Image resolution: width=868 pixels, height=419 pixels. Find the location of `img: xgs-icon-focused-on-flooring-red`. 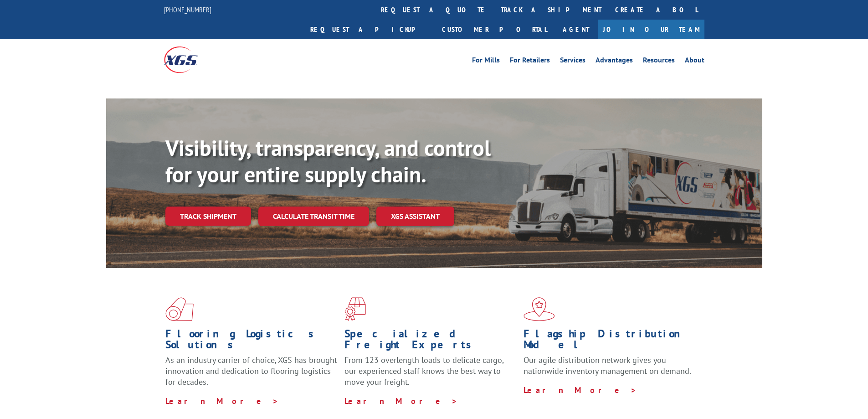

img: xgs-icon-focused-on-flooring-red is located at coordinates (355, 309).